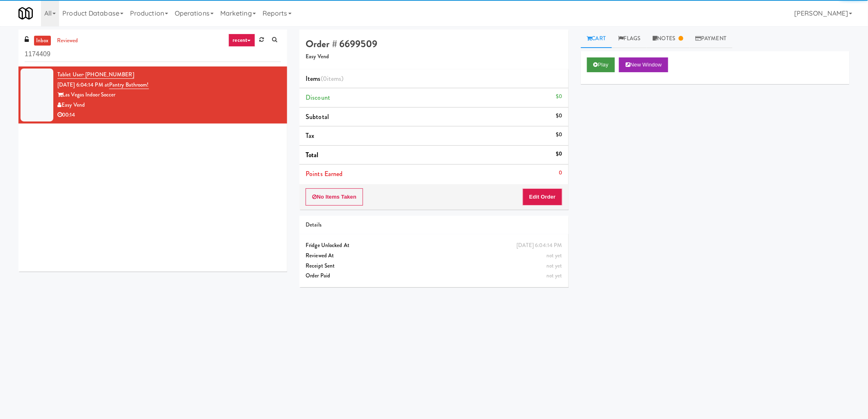 The width and height of the screenshot is (868, 419). Describe the element at coordinates (433, 276) in the screenshot. I see `div: Order Paid` at that location.